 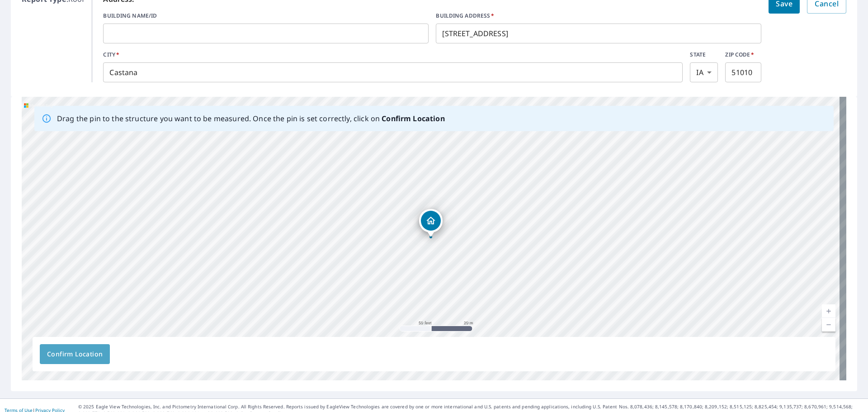 I want to click on label: BUILDING NAME/ID, so click(x=266, y=16).